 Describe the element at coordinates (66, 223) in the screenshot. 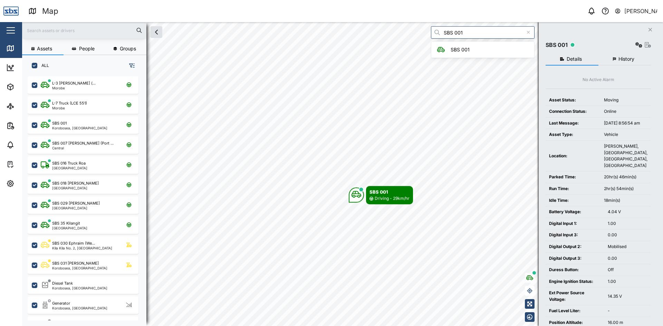

I see `div: SBS 35 Kilangit` at that location.